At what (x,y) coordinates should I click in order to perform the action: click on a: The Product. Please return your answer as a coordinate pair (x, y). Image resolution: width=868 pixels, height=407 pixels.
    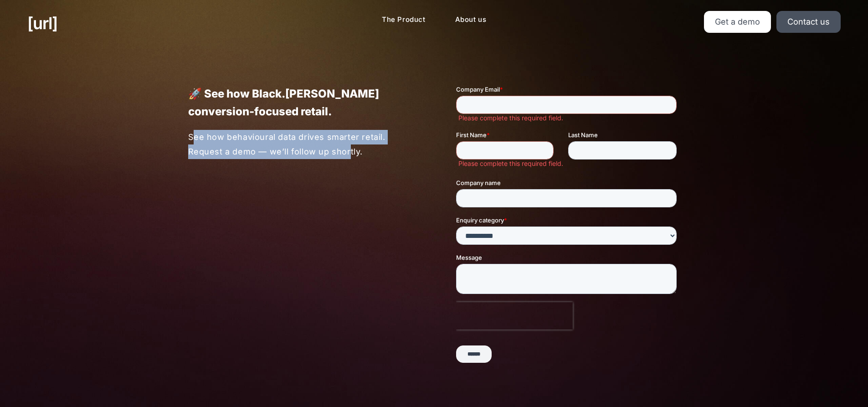
    Looking at the image, I should click on (404, 20).